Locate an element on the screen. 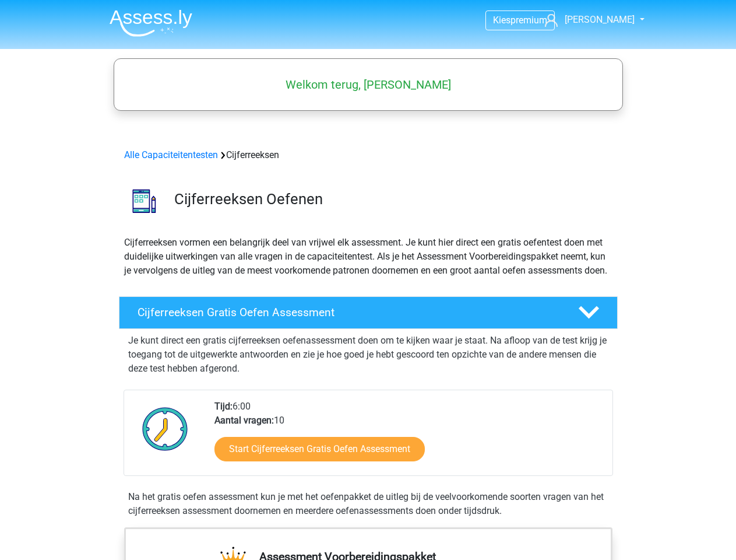 This screenshot has height=560, width=736. div: 6:00 10 is located at coordinates (408, 437).